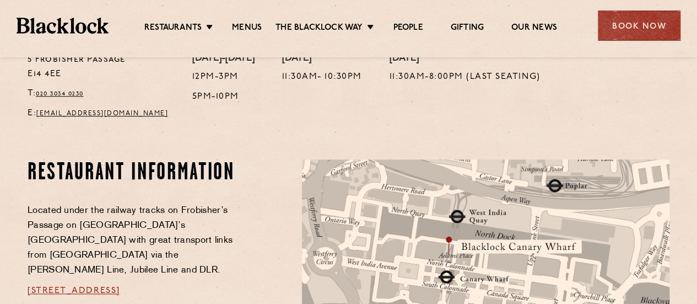 The height and width of the screenshot is (304, 697). I want to click on p: 12pm-3pm, so click(223, 77).